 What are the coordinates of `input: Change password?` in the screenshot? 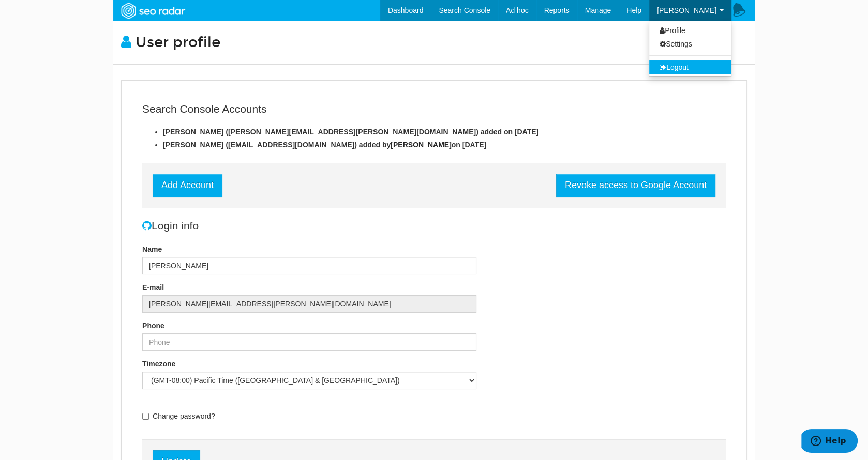 It's located at (145, 416).